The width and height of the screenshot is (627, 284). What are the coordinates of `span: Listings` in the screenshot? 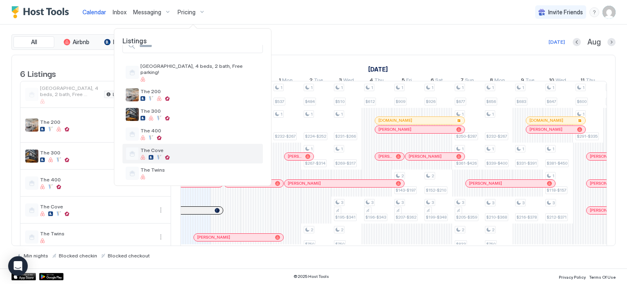 It's located at (193, 41).